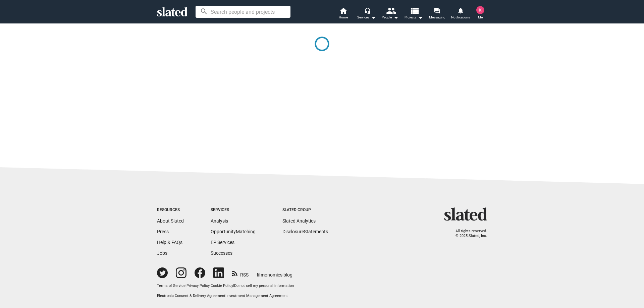 The image size is (644, 308). Describe the element at coordinates (163, 231) in the screenshot. I see `a: Press` at that location.